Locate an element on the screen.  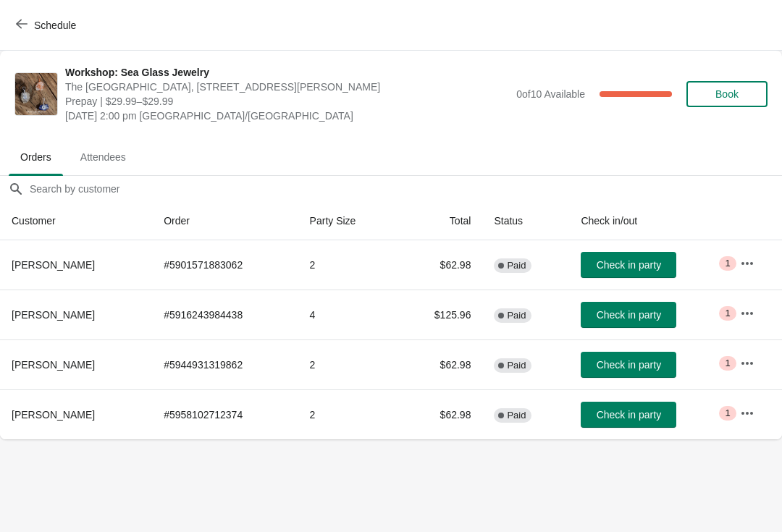
span: 0 of 10 Available is located at coordinates (550, 95).